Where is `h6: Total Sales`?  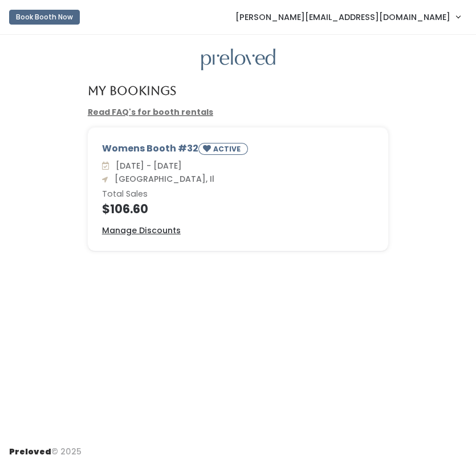 h6: Total Sales is located at coordinates (238, 194).